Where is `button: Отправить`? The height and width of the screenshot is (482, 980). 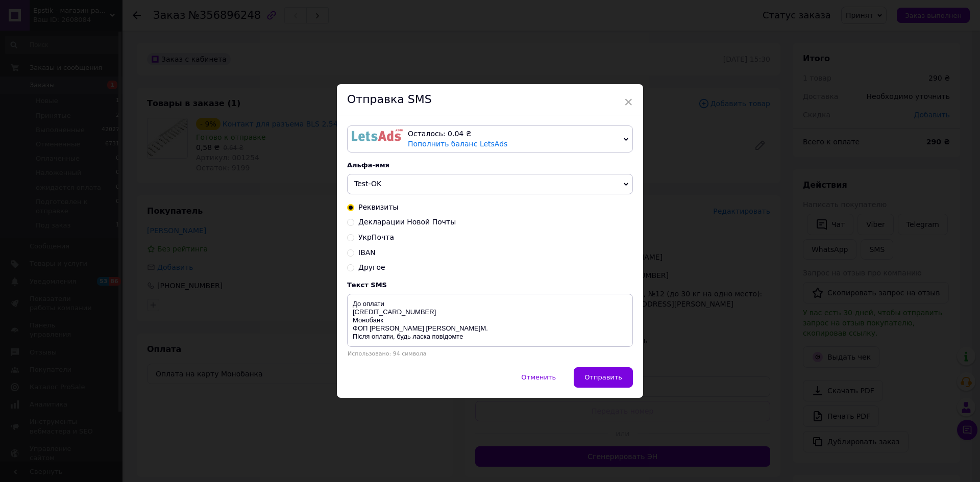
button: Отправить is located at coordinates (603, 378).